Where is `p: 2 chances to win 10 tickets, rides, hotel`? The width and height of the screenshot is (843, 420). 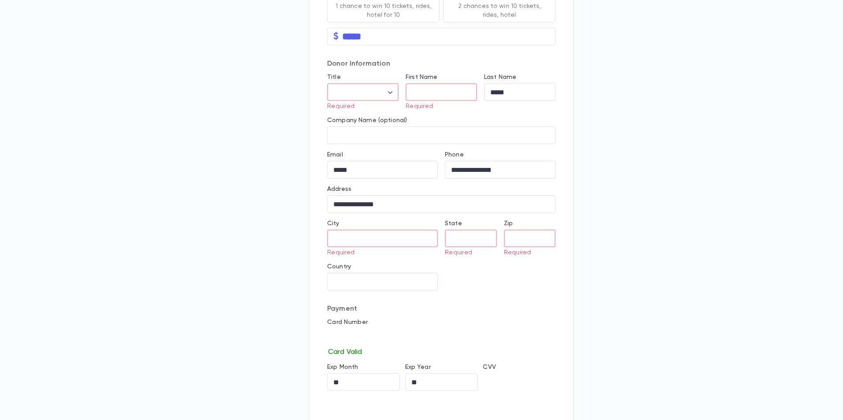 p: 2 chances to win 10 tickets, rides, hotel is located at coordinates (499, 11).